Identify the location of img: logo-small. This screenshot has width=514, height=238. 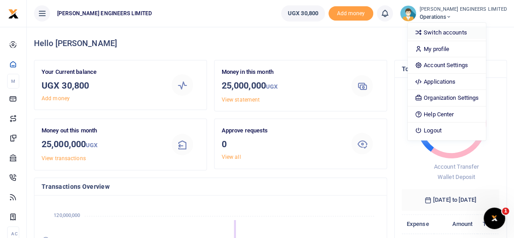
(13, 14).